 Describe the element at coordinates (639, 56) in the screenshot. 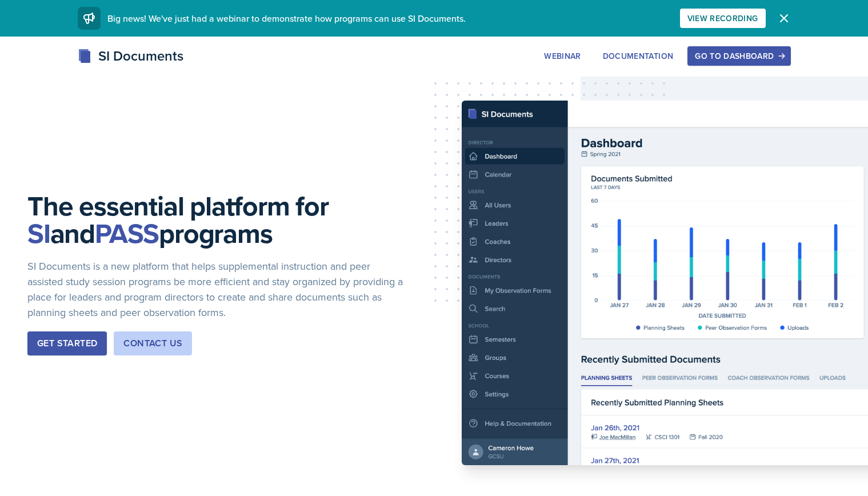

I see `div: Documentation` at that location.